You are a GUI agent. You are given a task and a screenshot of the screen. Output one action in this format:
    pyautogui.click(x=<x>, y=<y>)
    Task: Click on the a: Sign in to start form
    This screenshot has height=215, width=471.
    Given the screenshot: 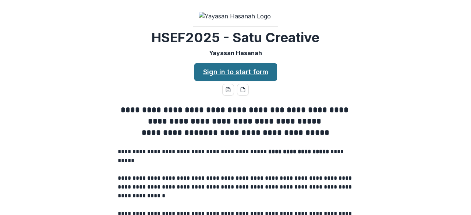 What is the action you would take?
    pyautogui.click(x=235, y=72)
    